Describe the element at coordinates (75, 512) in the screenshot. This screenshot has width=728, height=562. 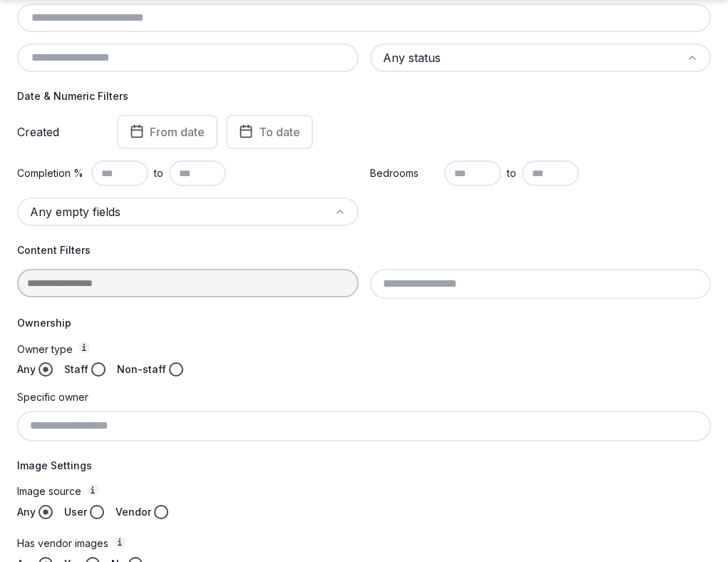
I see `label: User` at that location.